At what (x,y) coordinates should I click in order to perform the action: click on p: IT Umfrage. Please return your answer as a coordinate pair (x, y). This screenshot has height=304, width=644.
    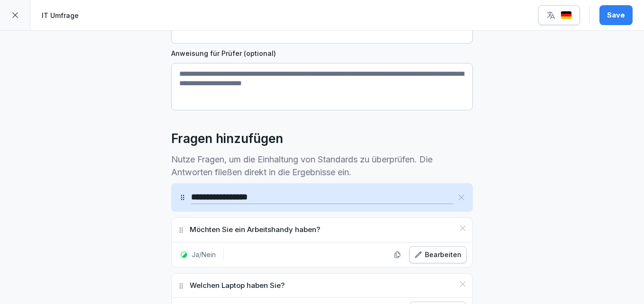
    Looking at the image, I should click on (60, 15).